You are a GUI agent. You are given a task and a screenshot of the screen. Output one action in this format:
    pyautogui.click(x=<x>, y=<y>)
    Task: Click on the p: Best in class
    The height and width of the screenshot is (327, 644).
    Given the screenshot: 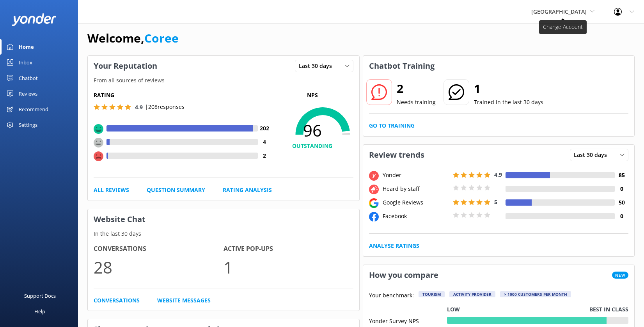 What is the action you would take?
    pyautogui.click(x=609, y=309)
    